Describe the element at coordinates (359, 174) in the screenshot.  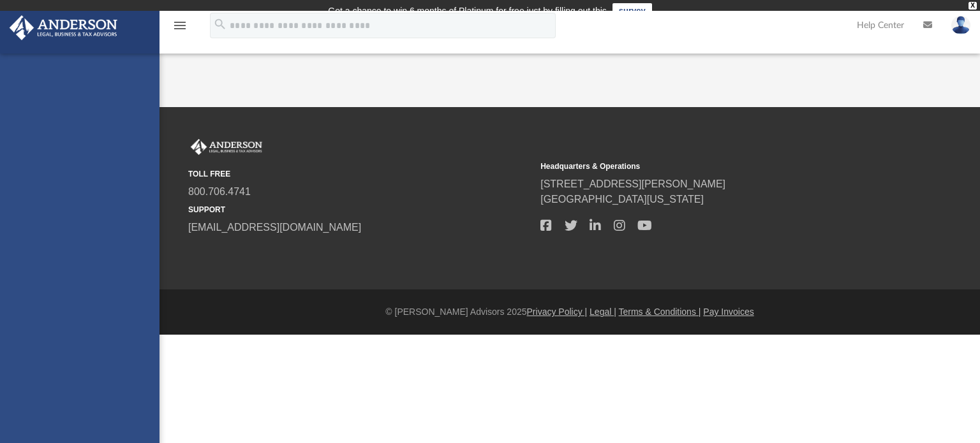
I see `small: TOLL FREE` at that location.